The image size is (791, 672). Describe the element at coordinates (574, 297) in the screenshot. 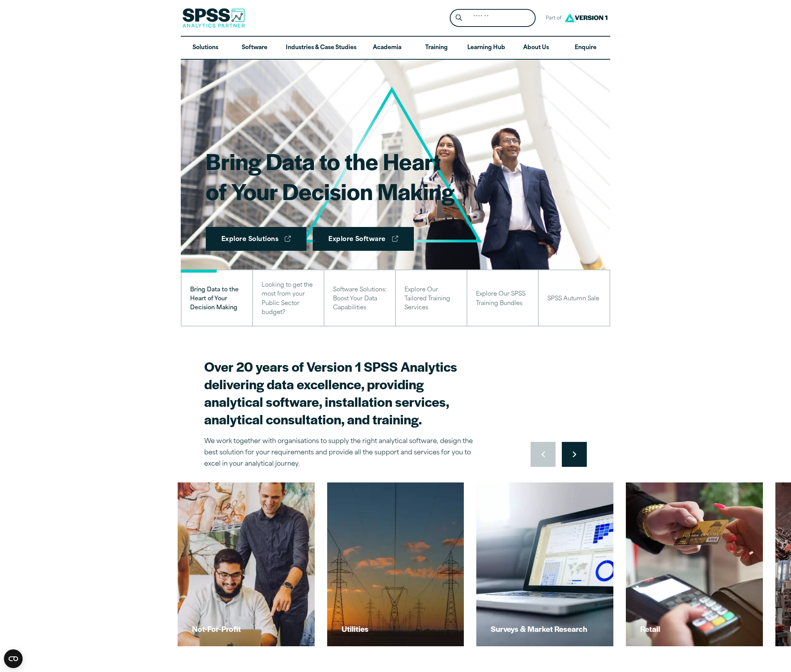

I see `button: SPSS Autumn Sale` at that location.